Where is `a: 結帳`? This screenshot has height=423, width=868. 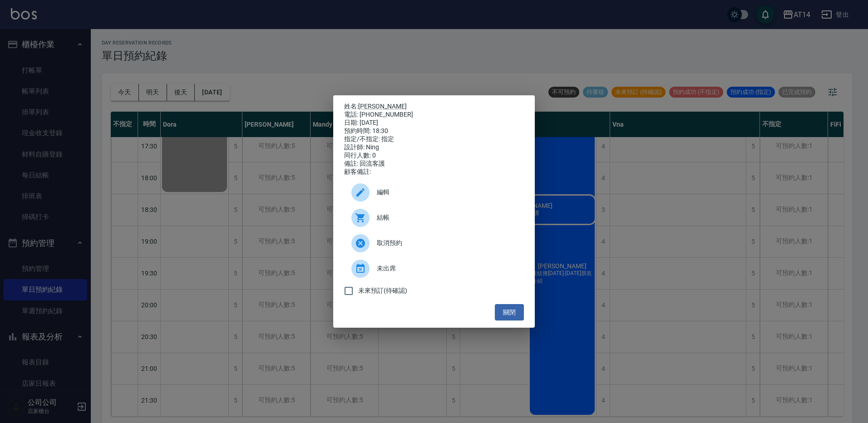
a: 結帳 is located at coordinates (434, 218).